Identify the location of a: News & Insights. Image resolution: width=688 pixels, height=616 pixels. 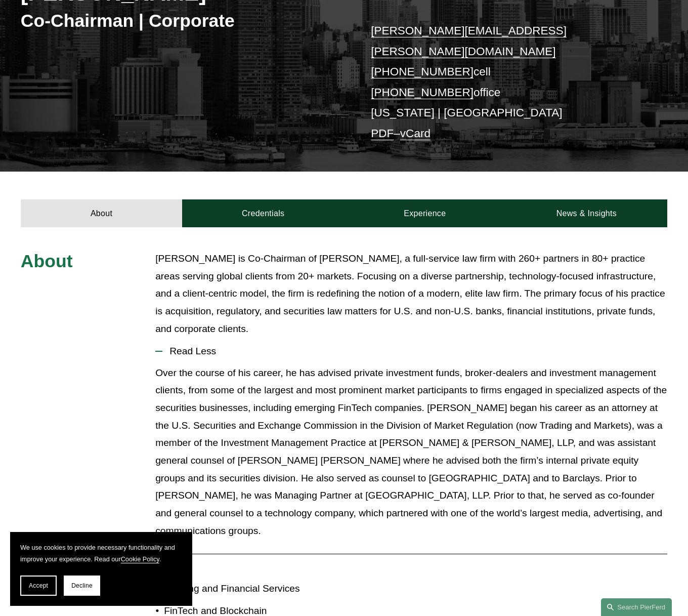
(587, 213).